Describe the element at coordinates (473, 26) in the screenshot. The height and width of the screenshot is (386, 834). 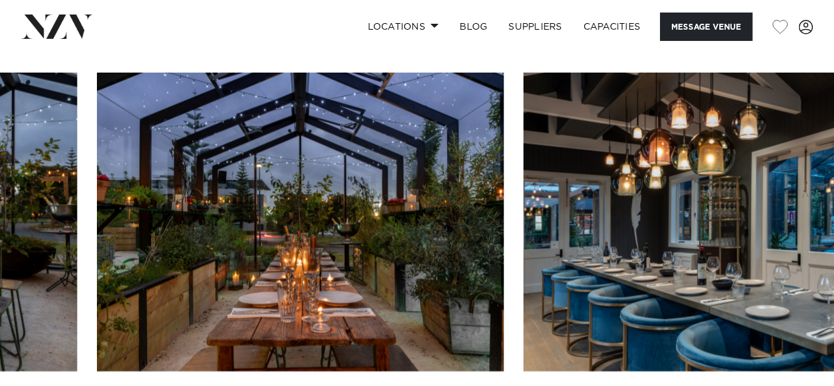
I see `a: BLOG` at that location.